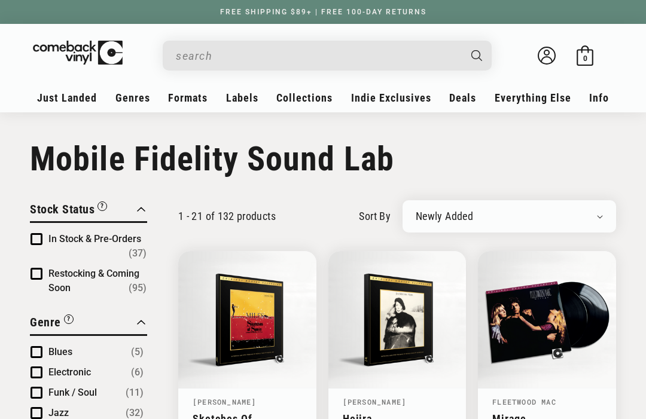 Image resolution: width=646 pixels, height=419 pixels. I want to click on span: Everything Else, so click(533, 97).